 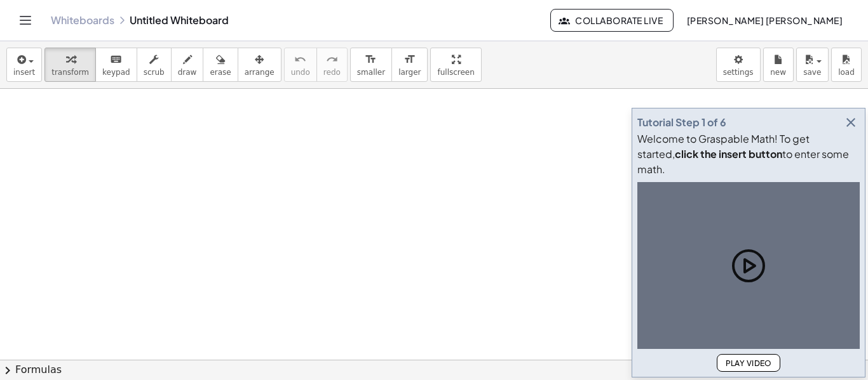 I want to click on div: Tutorial Step 1 of 6, so click(x=682, y=122).